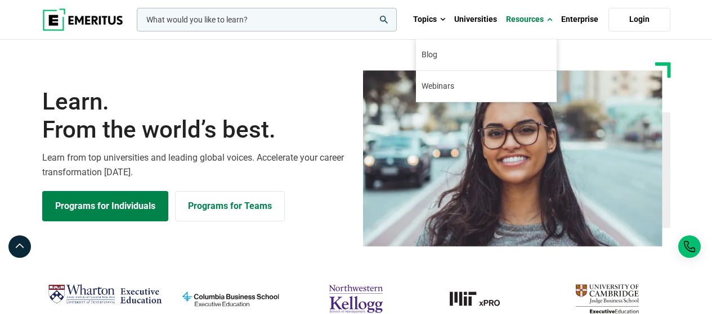 Image resolution: width=712 pixels, height=314 pixels. What do you see at coordinates (196, 116) in the screenshot?
I see `h1: Learn.` at bounding box center [196, 116].